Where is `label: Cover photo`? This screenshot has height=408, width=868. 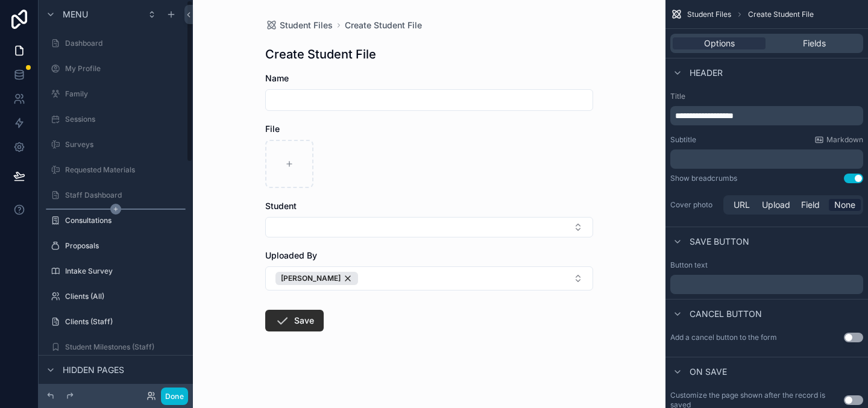 label: Cover photo is located at coordinates (695, 205).